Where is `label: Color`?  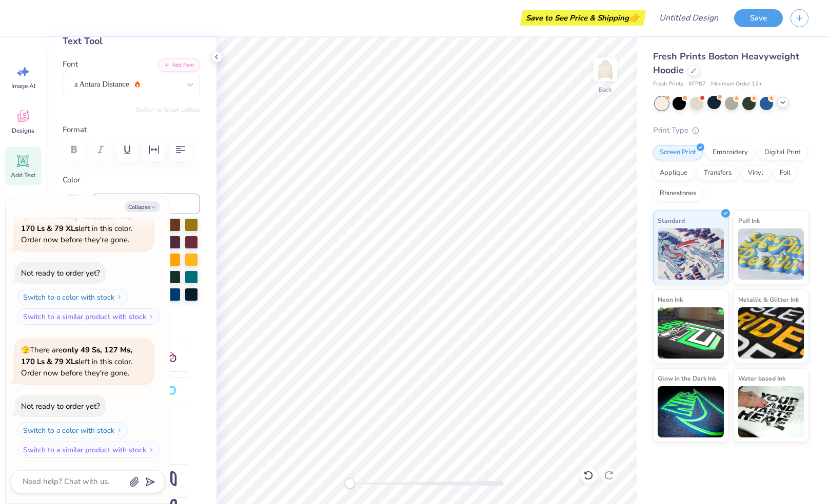
label: Color is located at coordinates (131, 180).